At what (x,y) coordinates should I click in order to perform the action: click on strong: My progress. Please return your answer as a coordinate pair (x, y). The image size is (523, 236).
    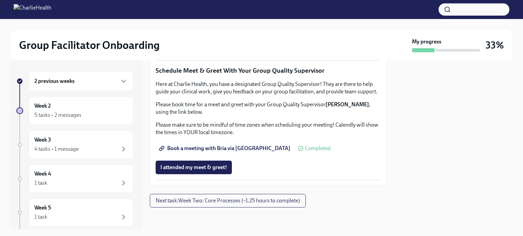
    Looking at the image, I should click on (426, 42).